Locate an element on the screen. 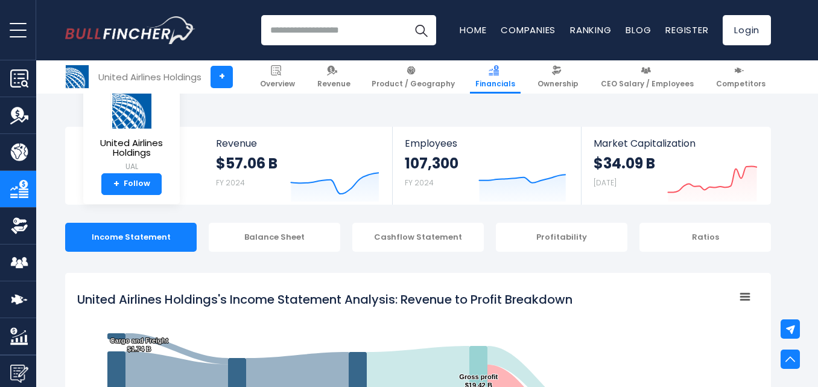 This screenshot has width=818, height=387. span: Competitors is located at coordinates (741, 84).